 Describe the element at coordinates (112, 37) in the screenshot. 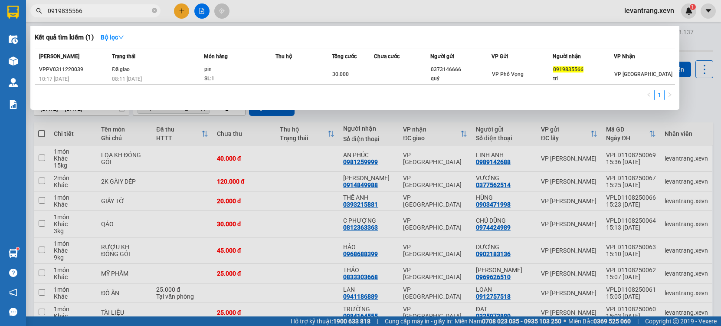

I see `button: Bộ lọcdown` at that location.